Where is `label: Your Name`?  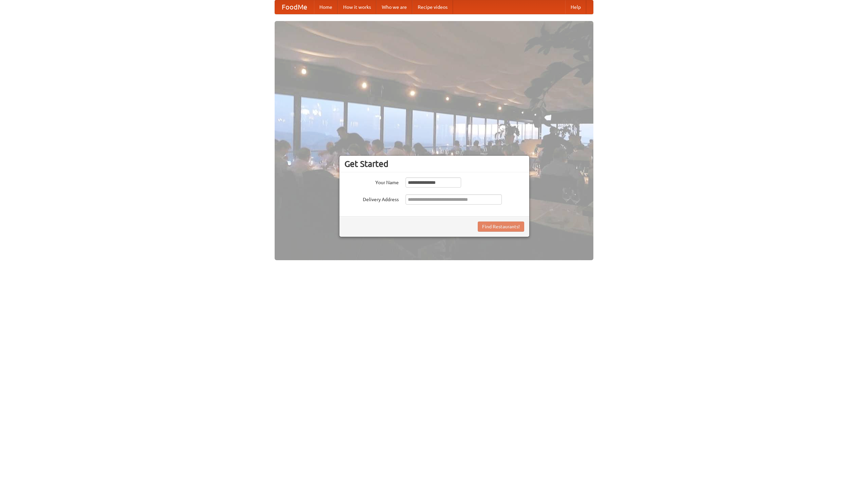 label: Your Name is located at coordinates (372, 182).